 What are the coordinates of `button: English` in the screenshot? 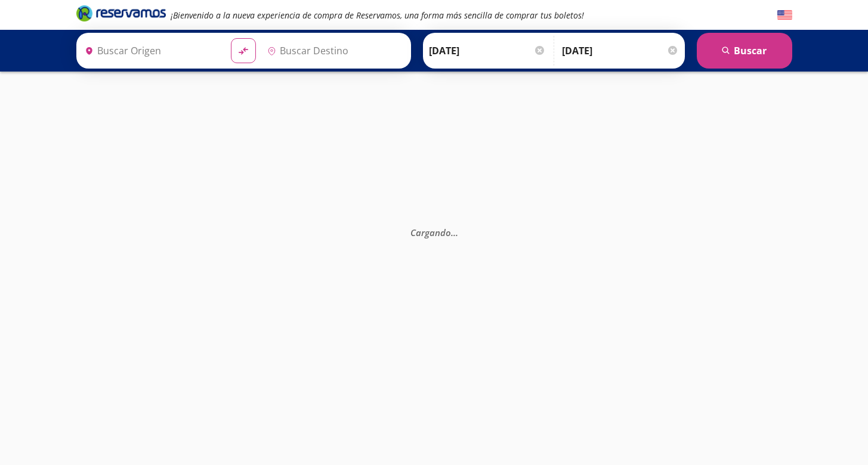 It's located at (784, 15).